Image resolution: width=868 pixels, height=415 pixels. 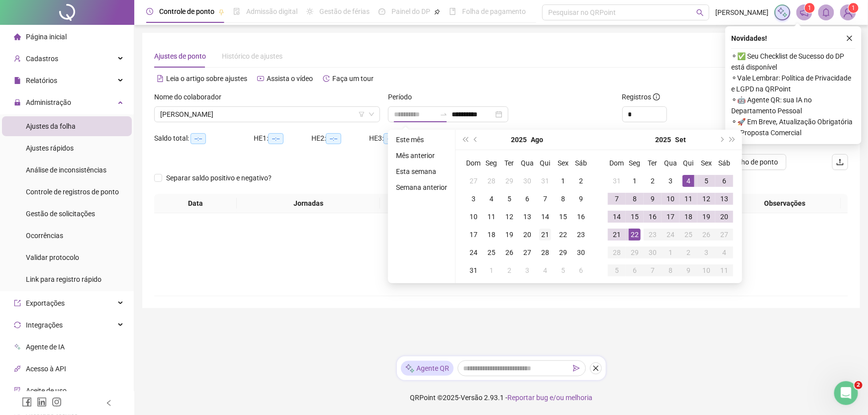 I want to click on span: Ajustes rápidos, so click(x=49, y=148).